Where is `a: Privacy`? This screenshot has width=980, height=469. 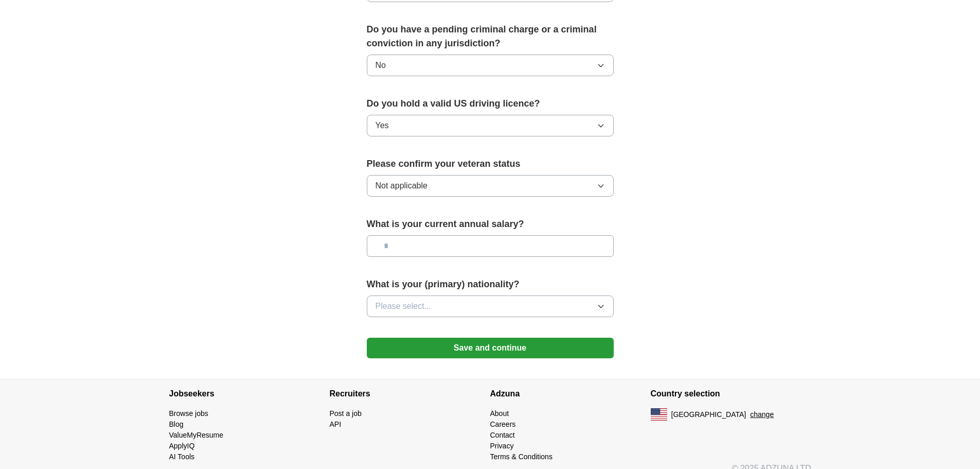 a: Privacy is located at coordinates (502, 446).